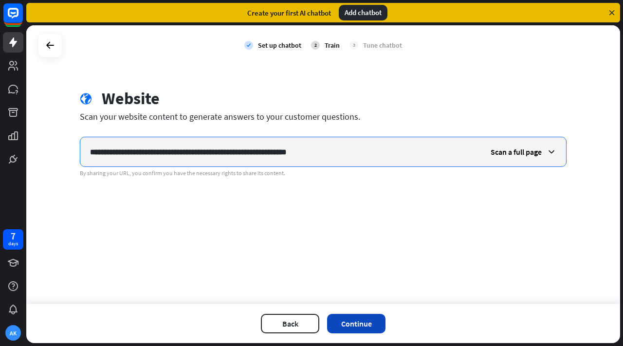 The width and height of the screenshot is (623, 346). I want to click on div: Tune chatbot, so click(383, 45).